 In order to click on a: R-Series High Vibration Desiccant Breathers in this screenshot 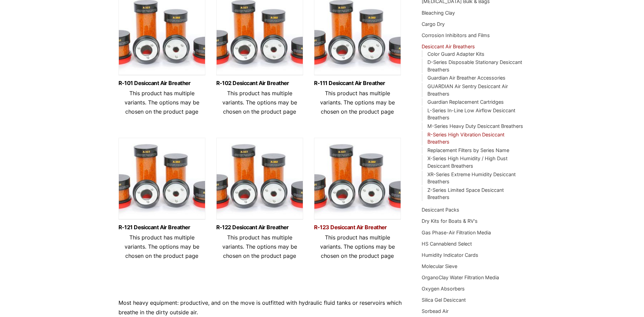, I will do `click(466, 138)`.